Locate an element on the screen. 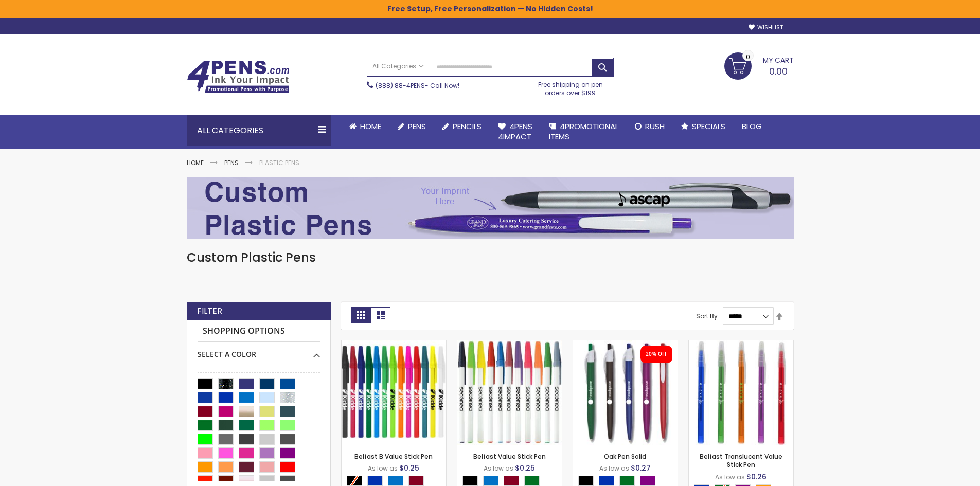  strong: Plastic Pens is located at coordinates (280, 162).